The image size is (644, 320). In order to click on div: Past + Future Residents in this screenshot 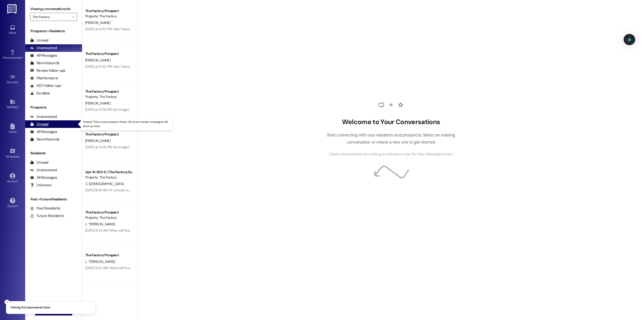, I will do `click(54, 199)`.